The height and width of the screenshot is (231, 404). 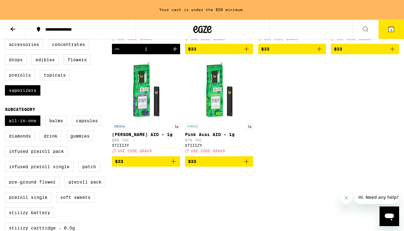 I want to click on label: Accessories, so click(x=24, y=44).